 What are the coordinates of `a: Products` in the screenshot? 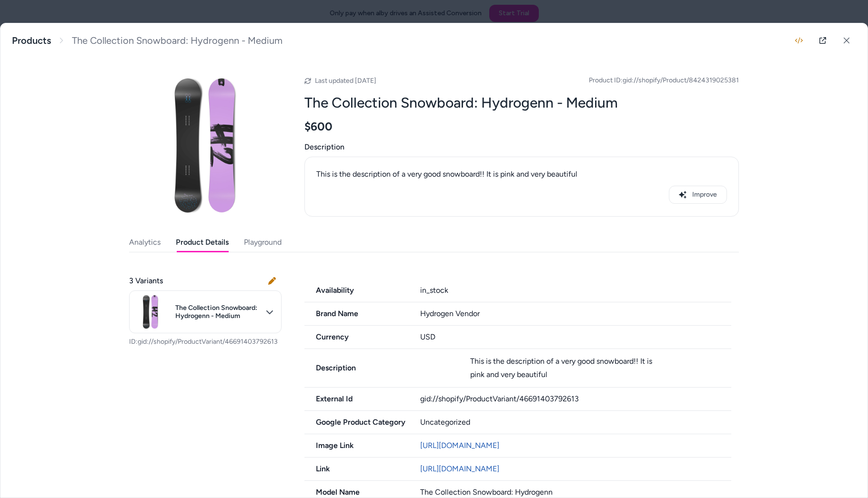 It's located at (31, 40).